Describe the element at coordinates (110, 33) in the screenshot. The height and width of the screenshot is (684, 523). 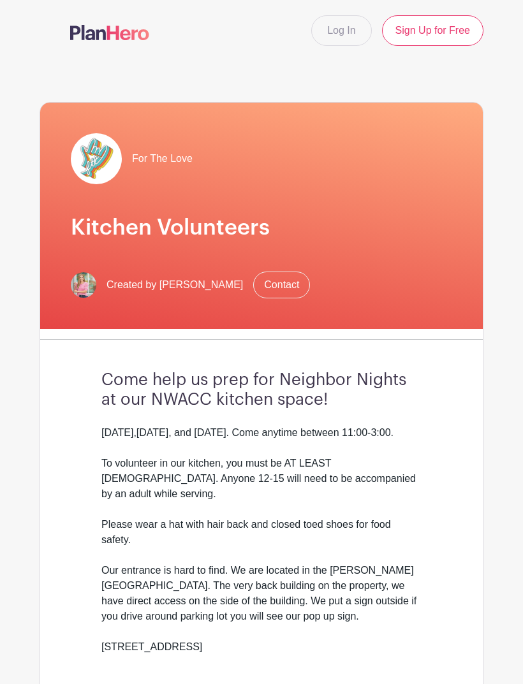
I see `img: logo-507f7623f17ff9eddc593b1ce0a138ce2505c220e1c5a4e2b4648c50719b7d32.svg` at that location.